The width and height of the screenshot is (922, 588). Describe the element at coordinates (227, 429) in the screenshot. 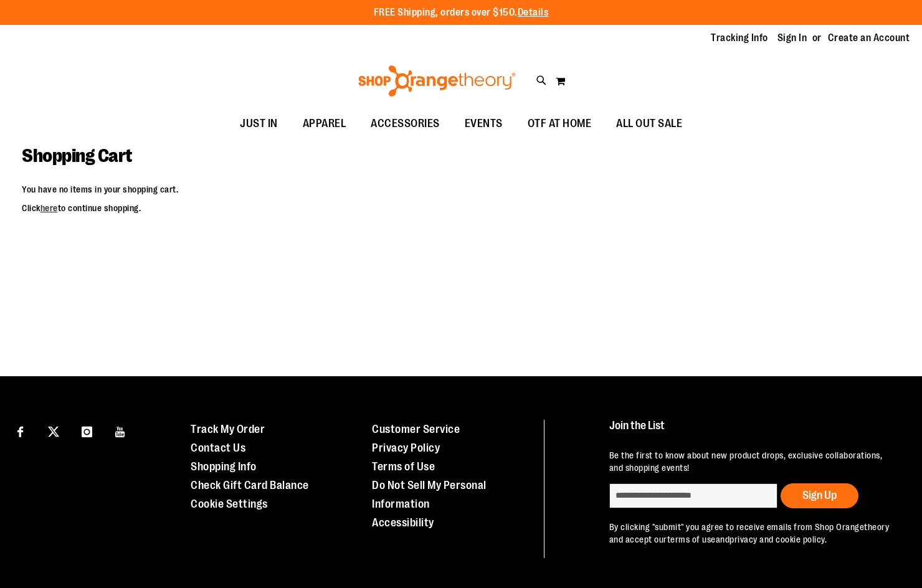

I see `a: Track My Order` at that location.